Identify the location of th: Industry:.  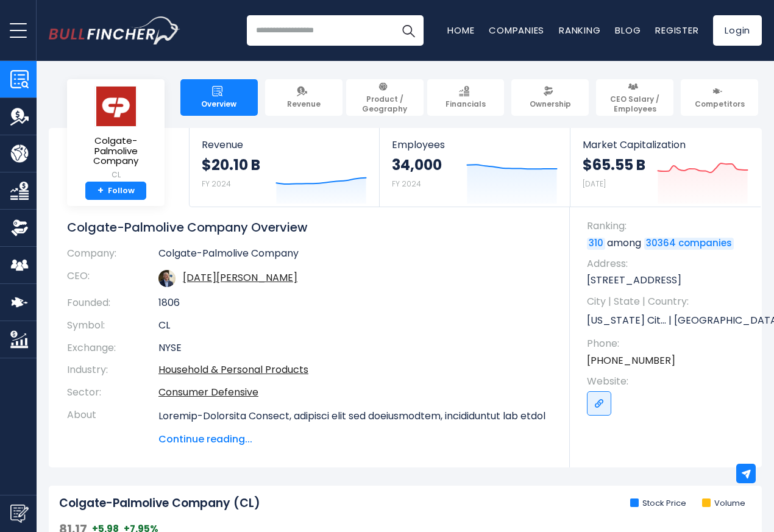
(113, 370).